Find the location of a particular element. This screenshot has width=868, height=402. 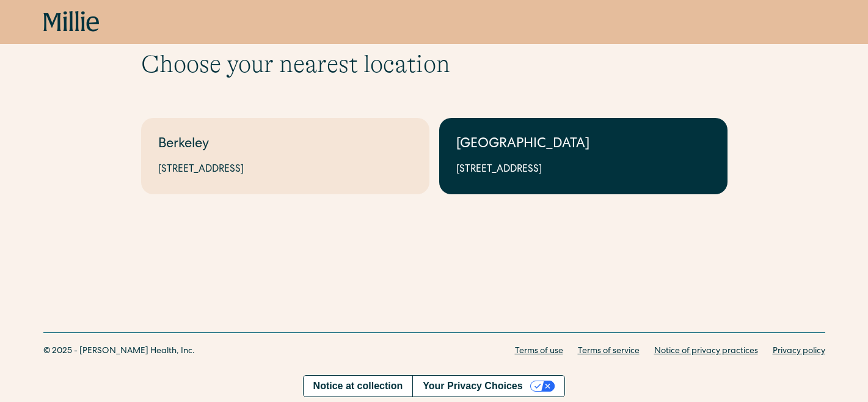

a: Notice of privacy practices is located at coordinates (706, 351).